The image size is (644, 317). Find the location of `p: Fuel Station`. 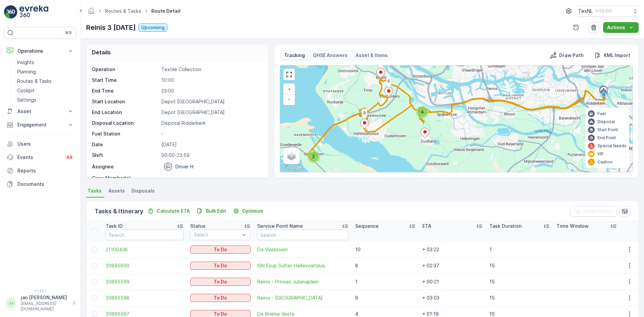

p: Fuel Station is located at coordinates (125, 134).